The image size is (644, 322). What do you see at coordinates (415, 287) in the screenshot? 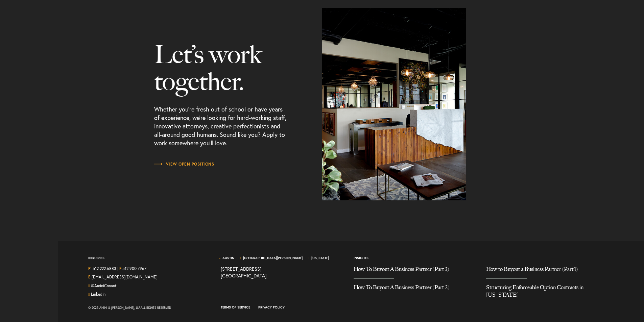
I see `a: How To Buyout A Business Partner (Part 2)` at bounding box center [415, 287].